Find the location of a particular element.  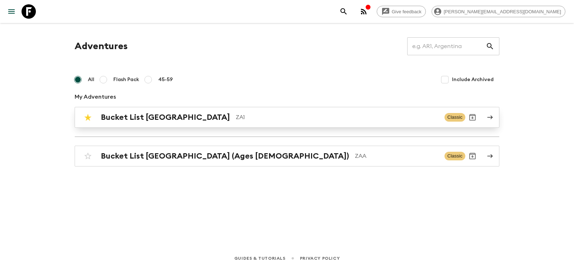

h1: Adventures is located at coordinates (101, 46).